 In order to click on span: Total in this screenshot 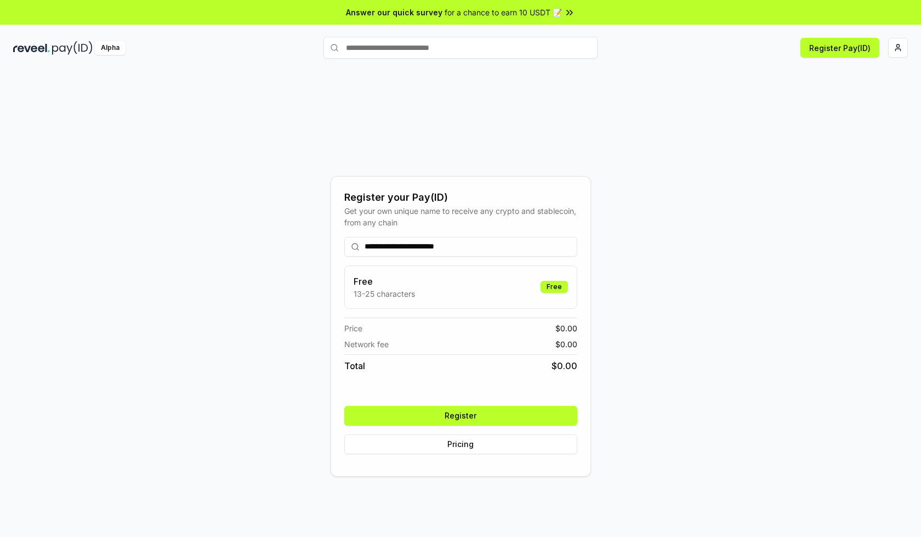, I will do `click(355, 366)`.